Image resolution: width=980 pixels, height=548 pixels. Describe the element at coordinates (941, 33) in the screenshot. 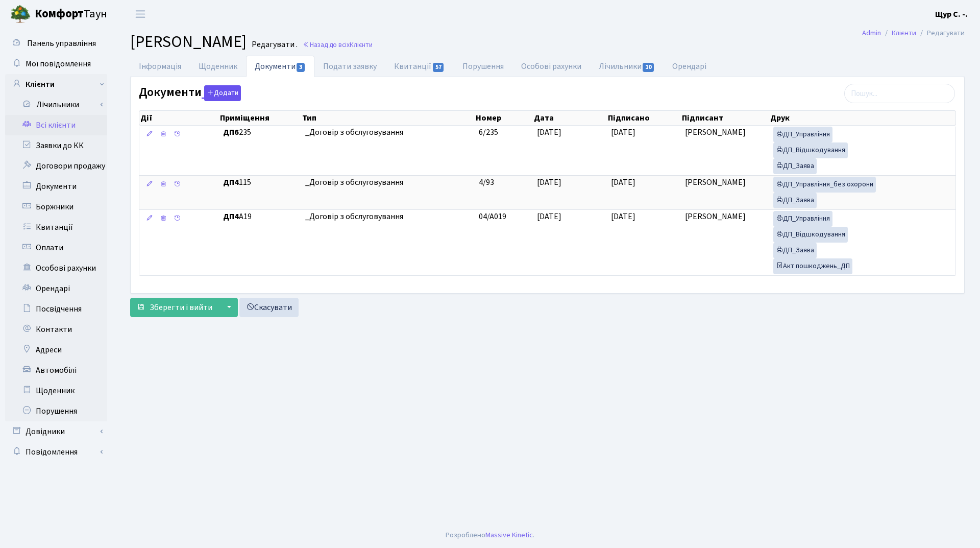

I see `li: Редагувати` at that location.